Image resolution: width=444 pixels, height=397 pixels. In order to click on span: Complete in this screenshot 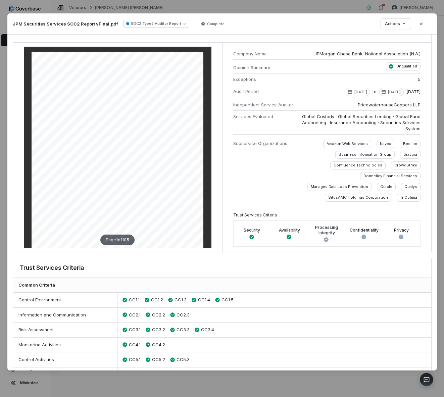, I will do `click(216, 24)`.